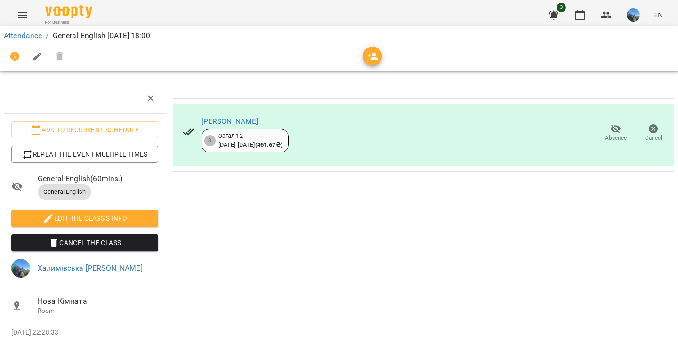 The image size is (678, 344). What do you see at coordinates (23, 15) in the screenshot?
I see `button: Menu` at bounding box center [23, 15].